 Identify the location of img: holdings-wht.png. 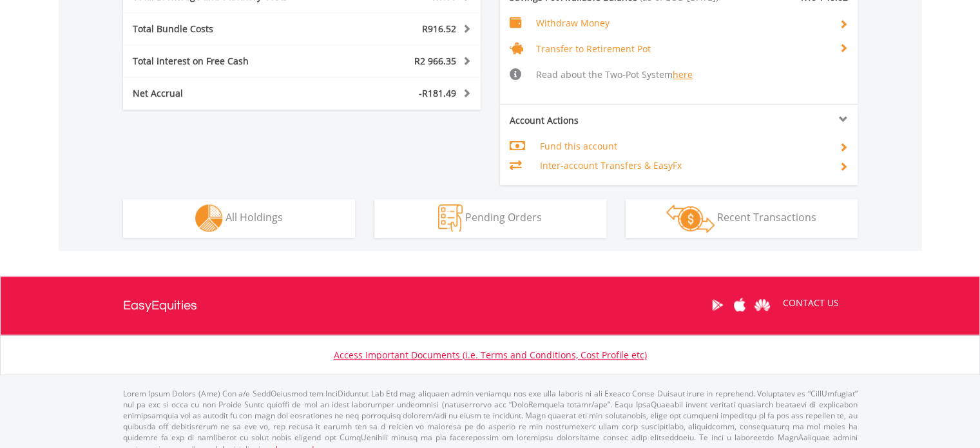
(209, 218).